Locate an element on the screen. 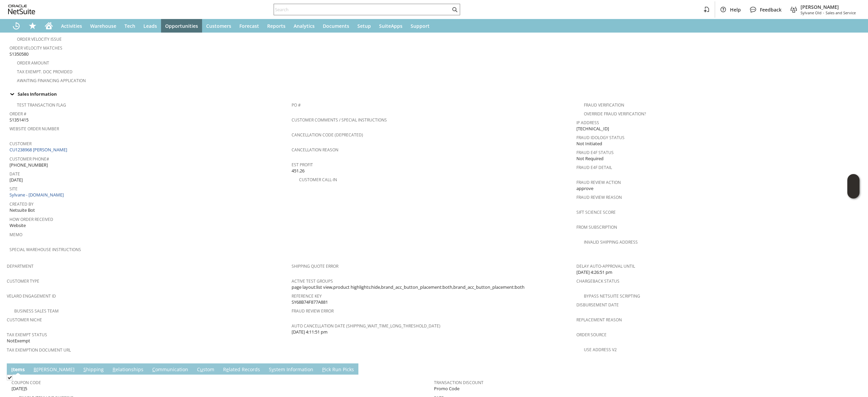 The height and width of the screenshot is (397, 868). a: Fraud Idology Status is located at coordinates (600, 138).